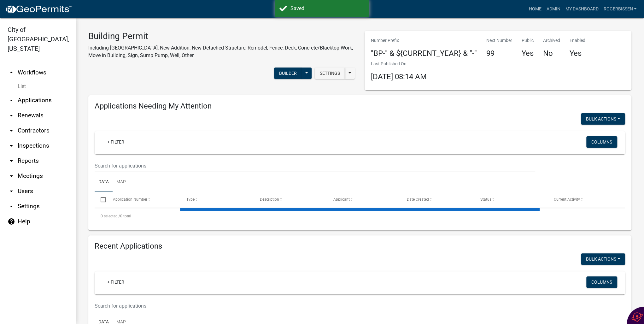 This screenshot has height=324, width=644. What do you see at coordinates (418, 200) in the screenshot?
I see `span: Date Created` at bounding box center [418, 200].